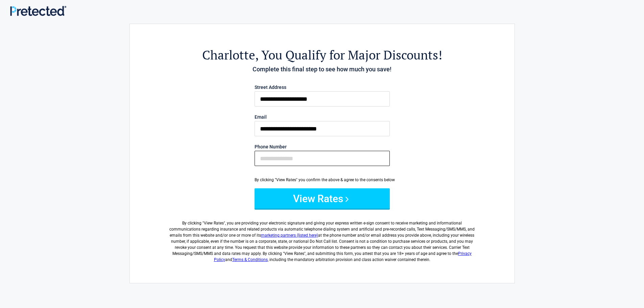 The height and width of the screenshot is (308, 644). I want to click on h4: Complete this final step to see how much you save!, so click(322, 69).